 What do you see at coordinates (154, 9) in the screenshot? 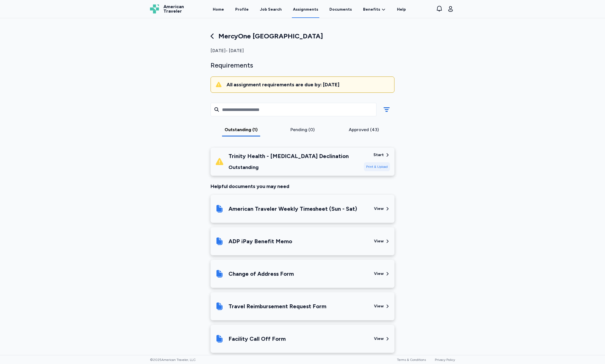
I see `img: Logo` at bounding box center [154, 9].